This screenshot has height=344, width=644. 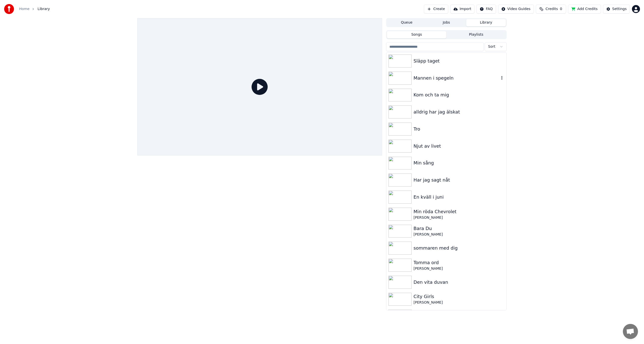 What do you see at coordinates (459, 180) in the screenshot?
I see `div: Har jag sagt nåt` at bounding box center [459, 180].